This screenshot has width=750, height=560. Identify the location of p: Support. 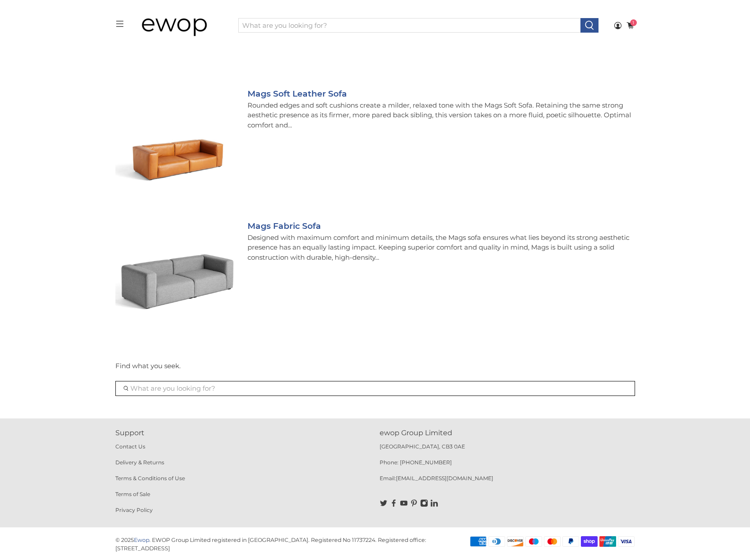
(243, 433).